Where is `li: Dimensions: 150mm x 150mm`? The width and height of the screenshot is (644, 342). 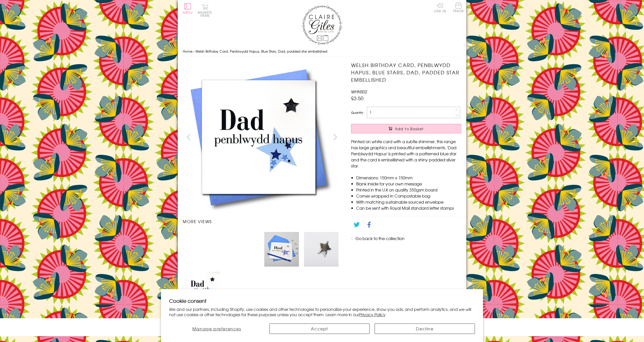 li: Dimensions: 150mm x 150mm is located at coordinates (408, 177).